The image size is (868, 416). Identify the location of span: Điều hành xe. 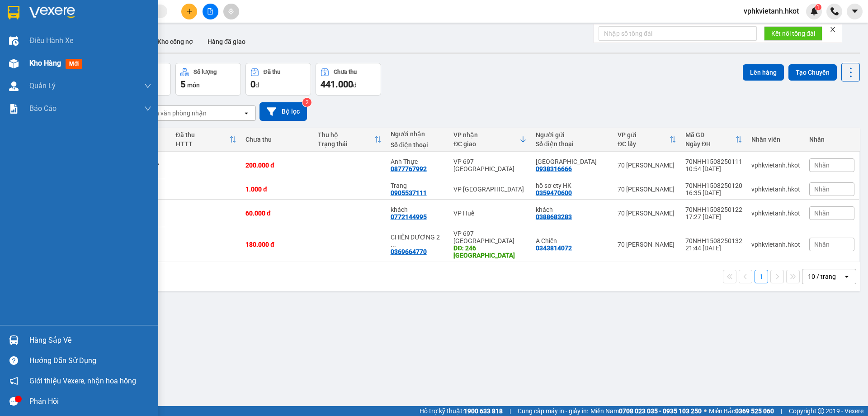
(51, 41).